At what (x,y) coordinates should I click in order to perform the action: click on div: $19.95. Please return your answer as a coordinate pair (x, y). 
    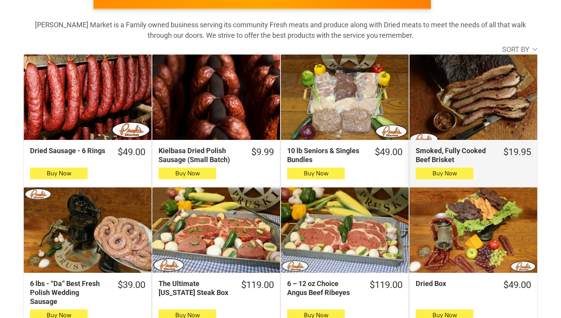
    Looking at the image, I should click on (517, 152).